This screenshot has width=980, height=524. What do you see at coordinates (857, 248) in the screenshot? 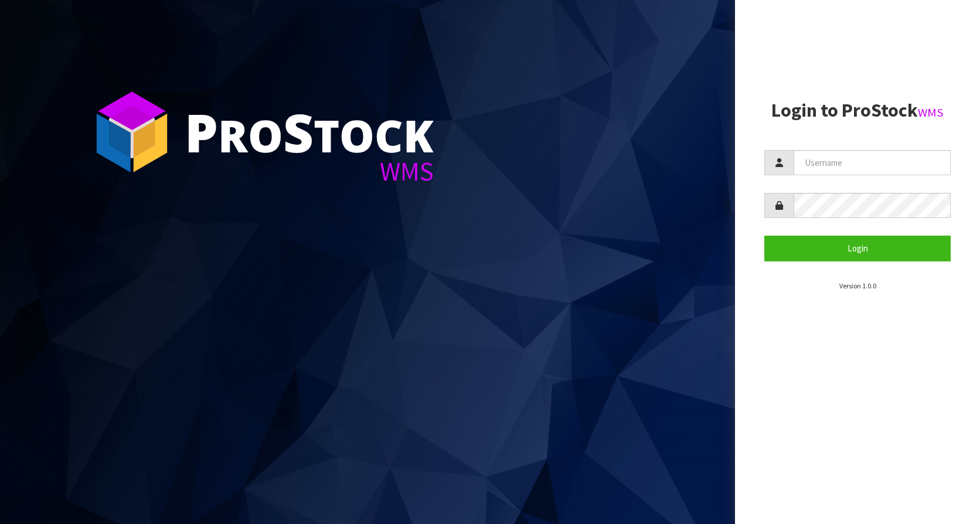
I see `button: Login` at bounding box center [857, 248].